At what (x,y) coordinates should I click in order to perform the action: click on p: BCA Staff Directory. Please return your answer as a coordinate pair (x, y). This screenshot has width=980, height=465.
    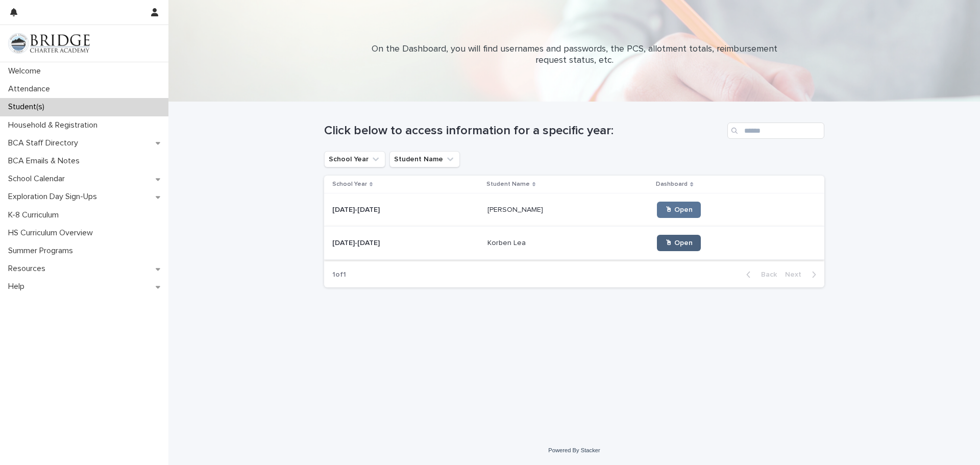
    Looking at the image, I should click on (45, 143).